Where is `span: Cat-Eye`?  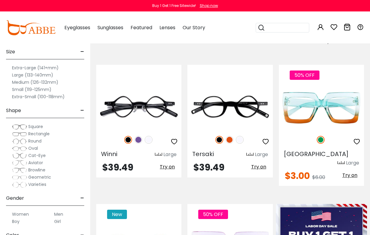 span: Cat-Eye is located at coordinates (37, 155).